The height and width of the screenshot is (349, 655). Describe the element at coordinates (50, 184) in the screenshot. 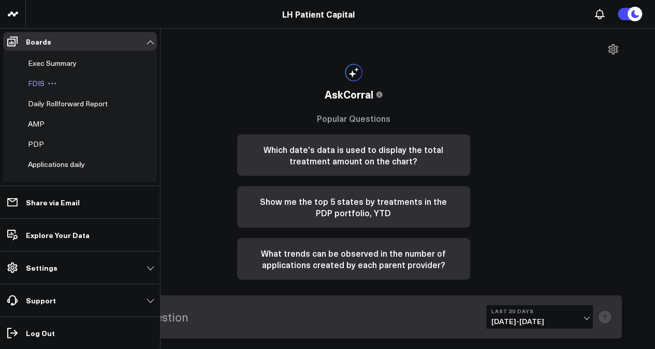

I see `a: Performance` at that location.